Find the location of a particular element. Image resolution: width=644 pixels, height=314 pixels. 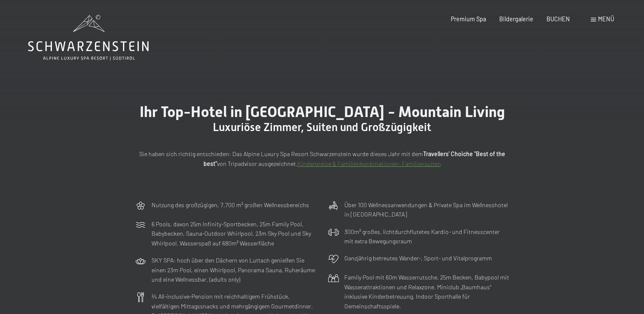

p: 6 Pools, davon 25m Infinity-Sportbecken, 25m Family Pool, Babybecken, Sauna-Outdoor Whirlpool, 23... is located at coordinates (234, 234).